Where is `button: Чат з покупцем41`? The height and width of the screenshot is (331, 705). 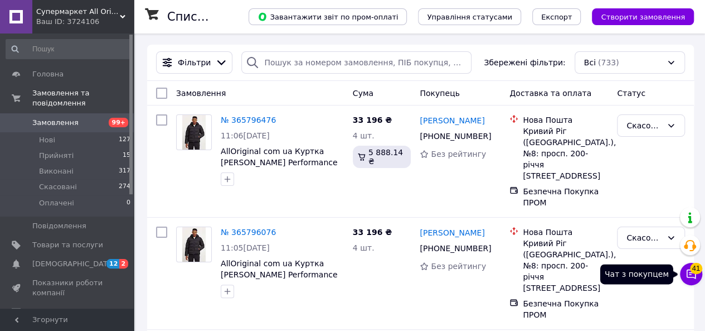
button: Чат з покупцем41 is located at coordinates (692, 274).